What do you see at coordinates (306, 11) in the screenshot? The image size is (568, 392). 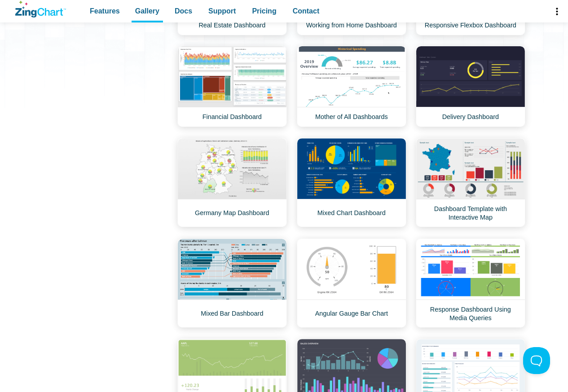 I see `span: Contact` at bounding box center [306, 11].